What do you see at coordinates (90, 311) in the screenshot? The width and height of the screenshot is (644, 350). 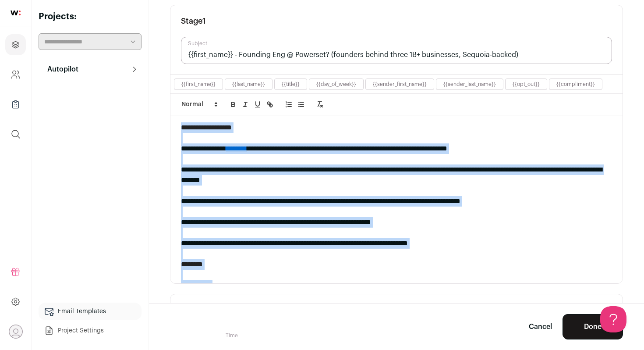 I see `a: Email Templates` at bounding box center [90, 311].